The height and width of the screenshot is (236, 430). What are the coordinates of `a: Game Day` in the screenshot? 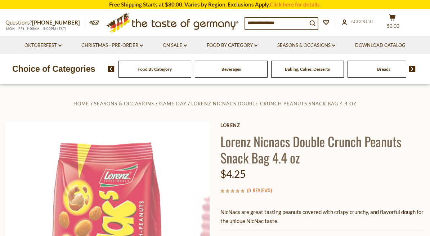 It's located at (173, 103).